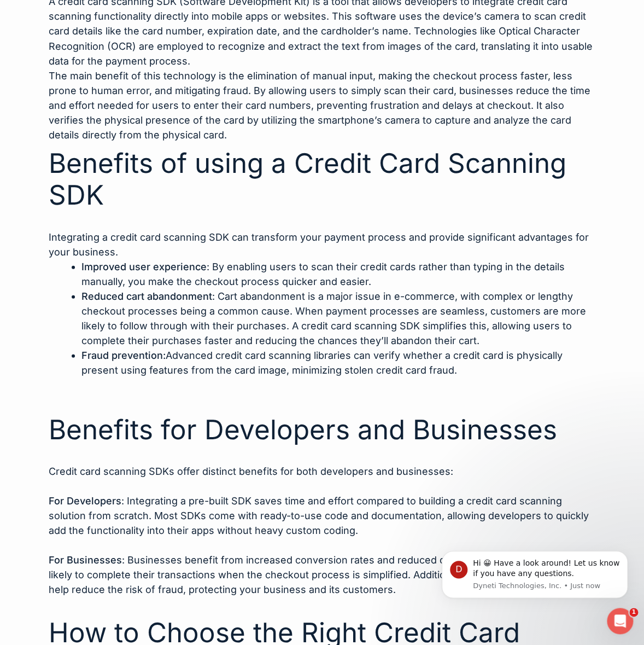 This screenshot has width=644, height=645. Describe the element at coordinates (251, 471) in the screenshot. I see `span: Credit card scanning SDKs offer distinct benefits for both developers and businesses:` at that location.